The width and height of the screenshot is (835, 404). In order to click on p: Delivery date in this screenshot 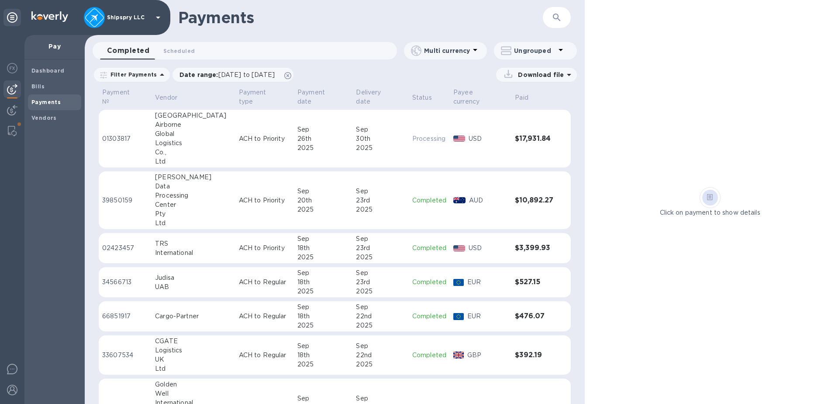, I will do `click(375, 97)`.